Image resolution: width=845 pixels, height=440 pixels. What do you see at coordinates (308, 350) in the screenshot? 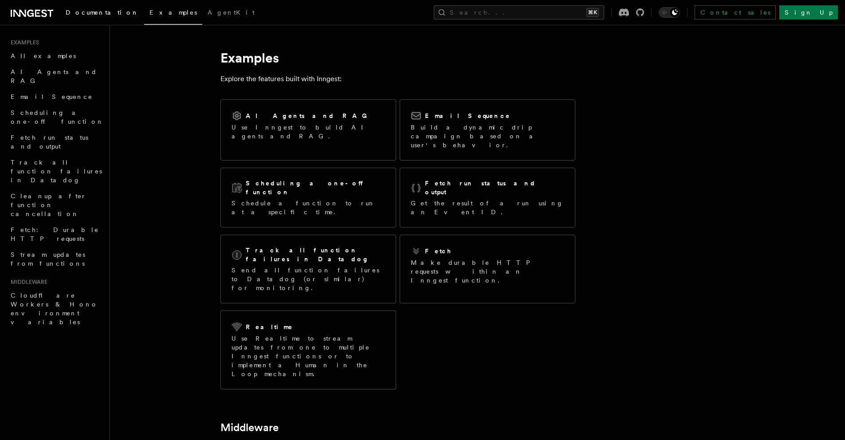
I see `a: RealtimeUse Realtime to stream updates from one to multiple Inngest functions or to implement a H...` at bounding box center [308, 350].